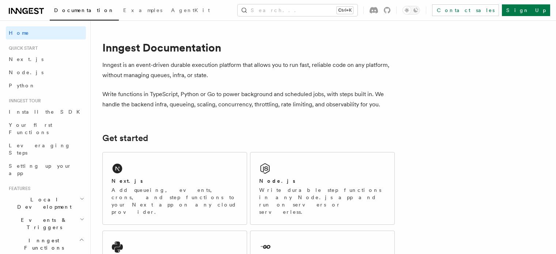 Image resolution: width=556 pixels, height=254 pixels. I want to click on a: AgentKit, so click(191, 11).